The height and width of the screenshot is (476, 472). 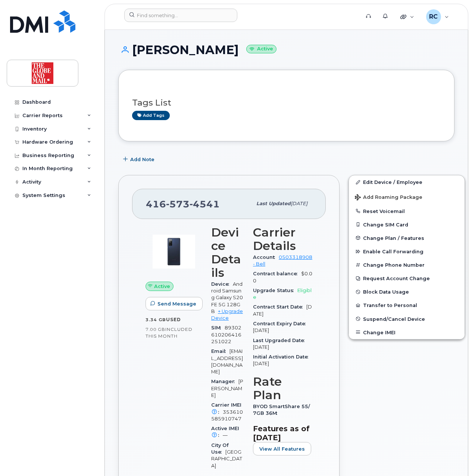 What do you see at coordinates (281, 409) in the screenshot?
I see `span: BYOD SmartShare 55/7GB 36M` at bounding box center [281, 409].